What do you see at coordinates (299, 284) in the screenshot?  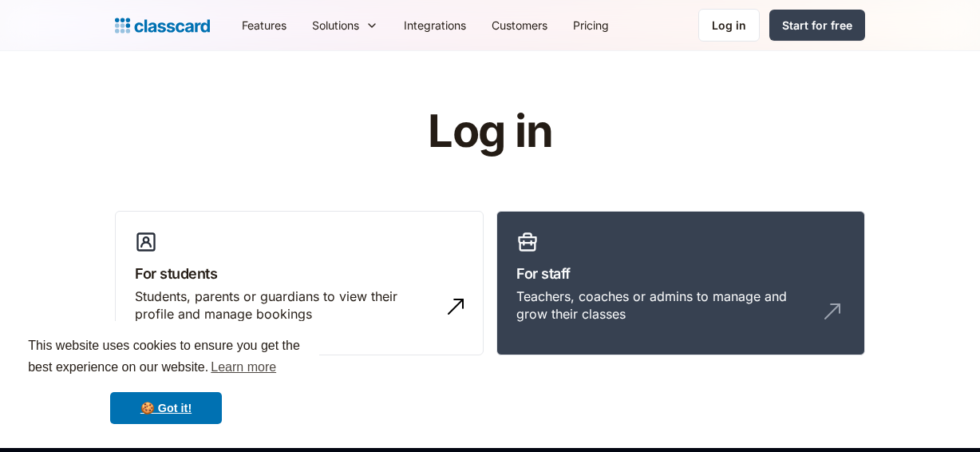 I see `a: For studentsStudents, parents or guardians to view their profile and manage bookings` at bounding box center [299, 284].